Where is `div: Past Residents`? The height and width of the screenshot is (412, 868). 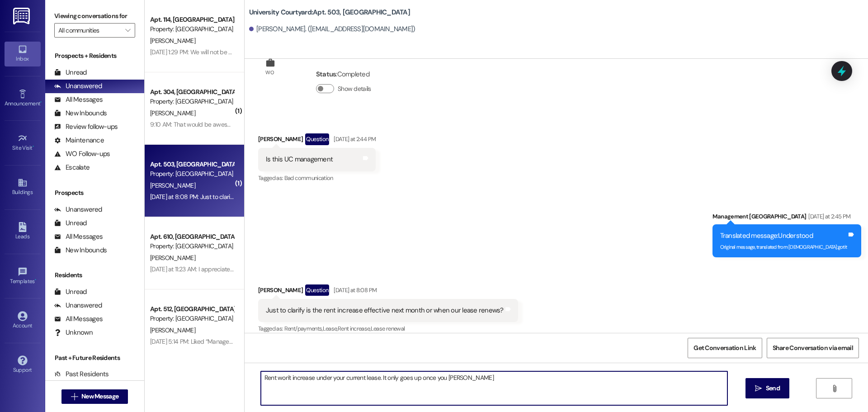
div: Past Residents is located at coordinates (81, 374).